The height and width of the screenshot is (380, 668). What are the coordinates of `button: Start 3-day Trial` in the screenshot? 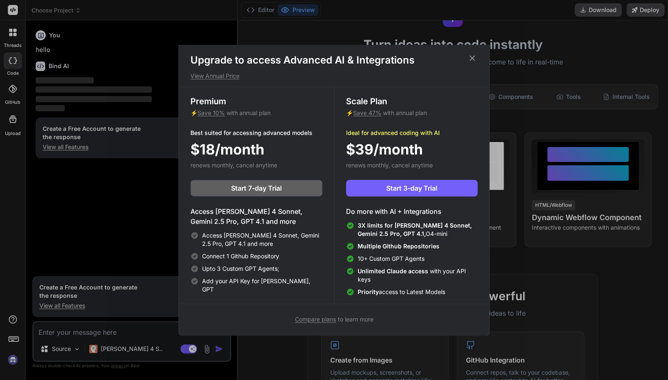 It's located at (412, 188).